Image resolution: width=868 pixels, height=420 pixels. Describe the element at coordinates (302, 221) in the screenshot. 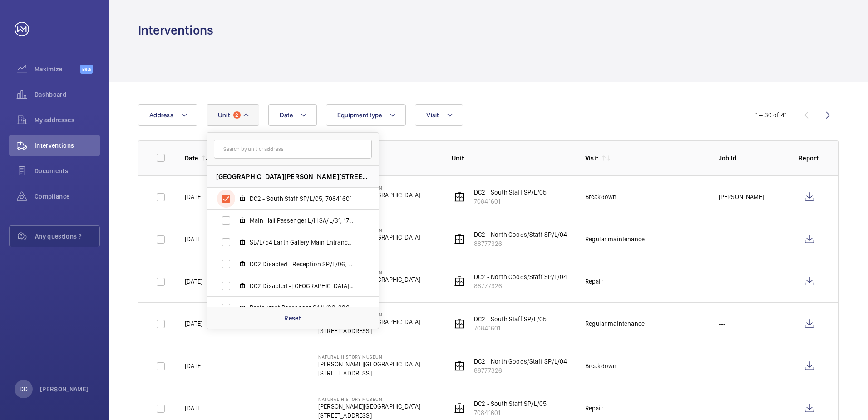

I see `span: Main Hall Passenger L/H SA/L/31, 17115168` at that location.